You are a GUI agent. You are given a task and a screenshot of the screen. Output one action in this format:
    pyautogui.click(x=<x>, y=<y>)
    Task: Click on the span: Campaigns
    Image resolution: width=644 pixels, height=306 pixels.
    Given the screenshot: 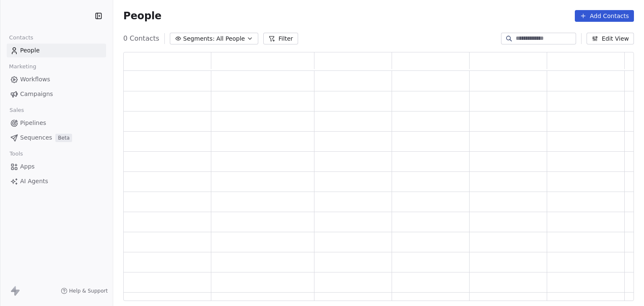 What is the action you would take?
    pyautogui.click(x=37, y=94)
    